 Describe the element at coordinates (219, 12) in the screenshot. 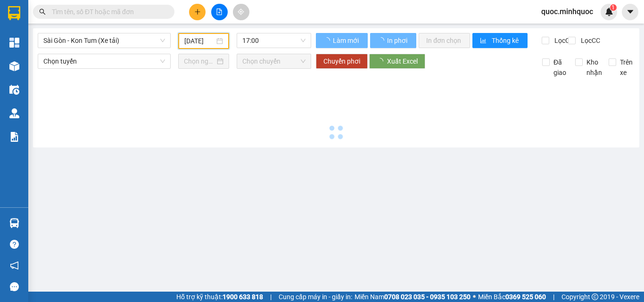

I see `span: file-add` at that location.